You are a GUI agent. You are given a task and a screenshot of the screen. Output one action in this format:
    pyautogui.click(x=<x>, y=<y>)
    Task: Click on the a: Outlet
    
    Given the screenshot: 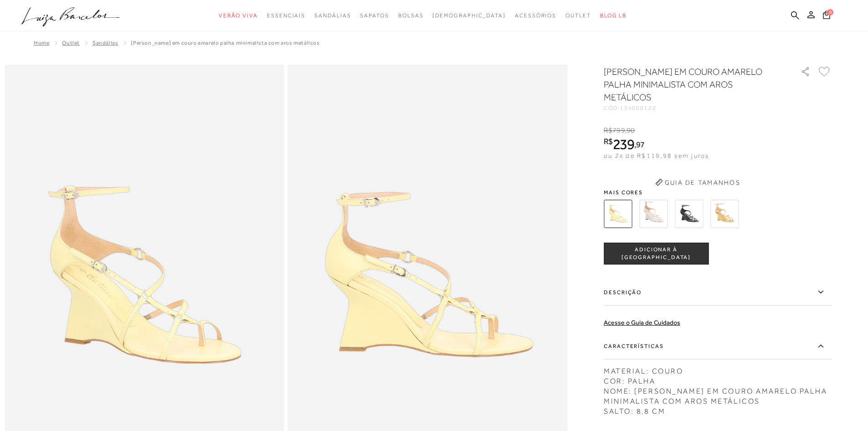 What is the action you would take?
    pyautogui.click(x=70, y=43)
    